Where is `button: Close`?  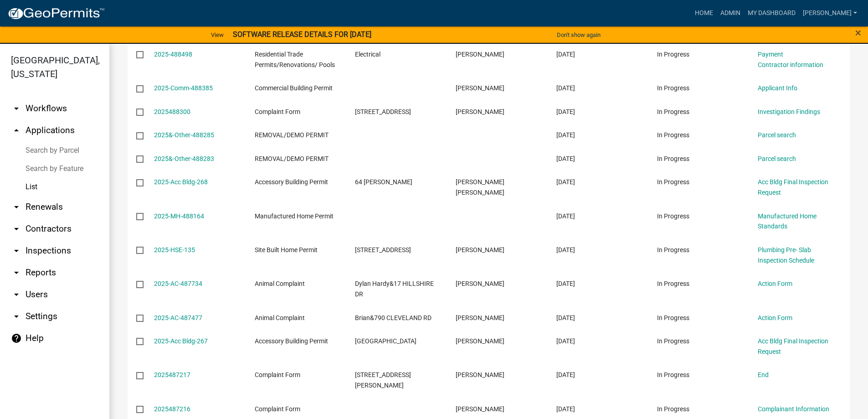
button: Close is located at coordinates (858, 33).